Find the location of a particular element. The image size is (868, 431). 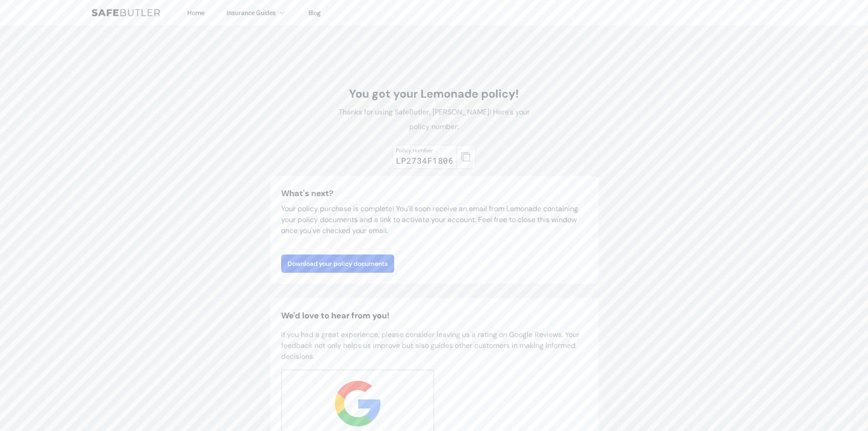

a: Blog is located at coordinates (314, 13).